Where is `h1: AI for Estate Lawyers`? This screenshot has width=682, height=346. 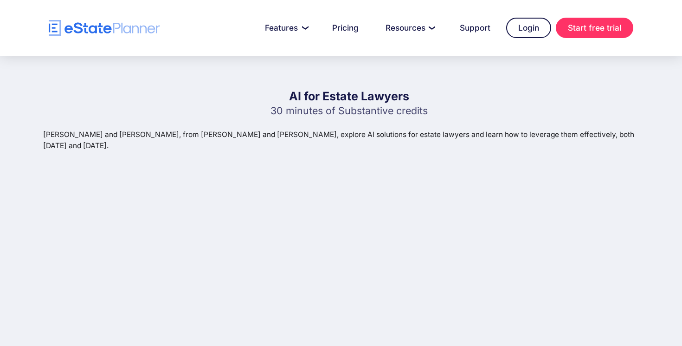 h1: AI for Estate Lawyers is located at coordinates (349, 96).